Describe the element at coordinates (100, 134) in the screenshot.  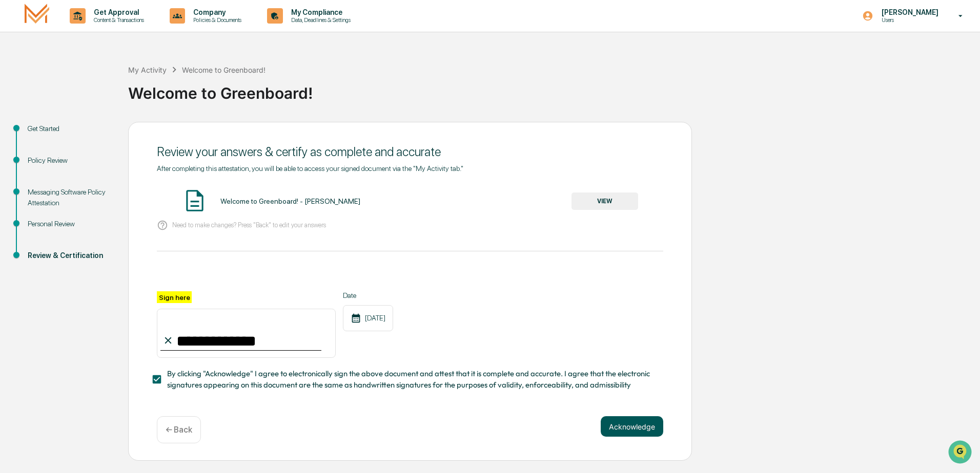
I see `a: 🗄️Attestations` at that location.